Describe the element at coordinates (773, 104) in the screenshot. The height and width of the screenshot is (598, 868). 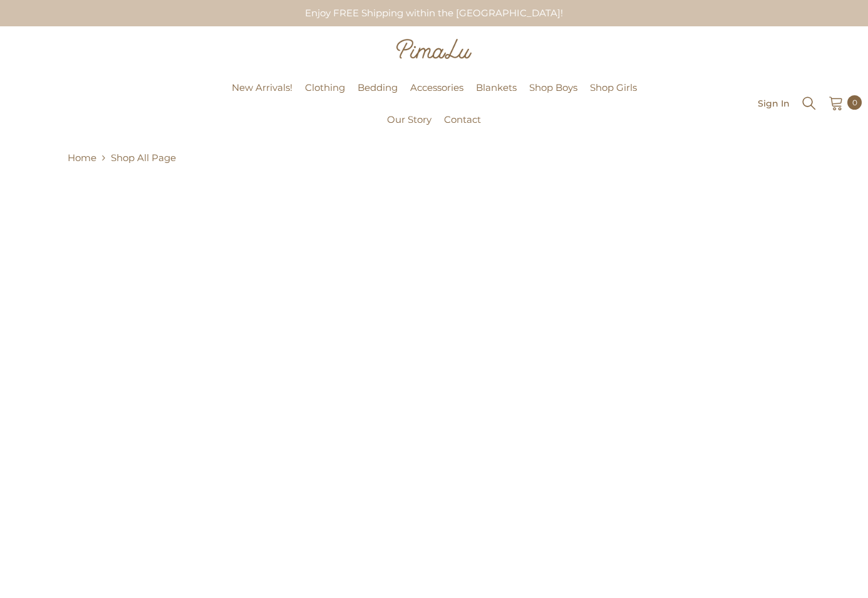
I see `span: Sign In` at that location.